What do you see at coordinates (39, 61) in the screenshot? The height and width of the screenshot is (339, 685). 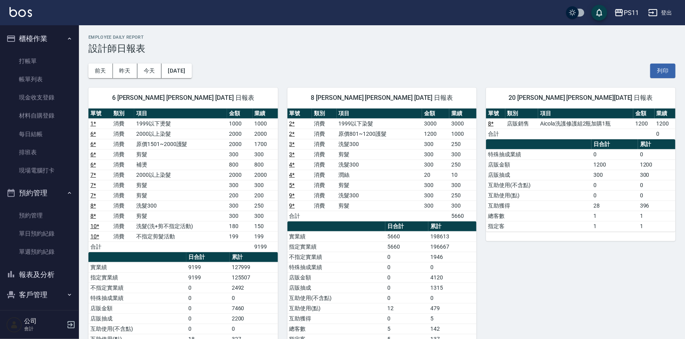 I see `a: 打帳單` at bounding box center [39, 61].